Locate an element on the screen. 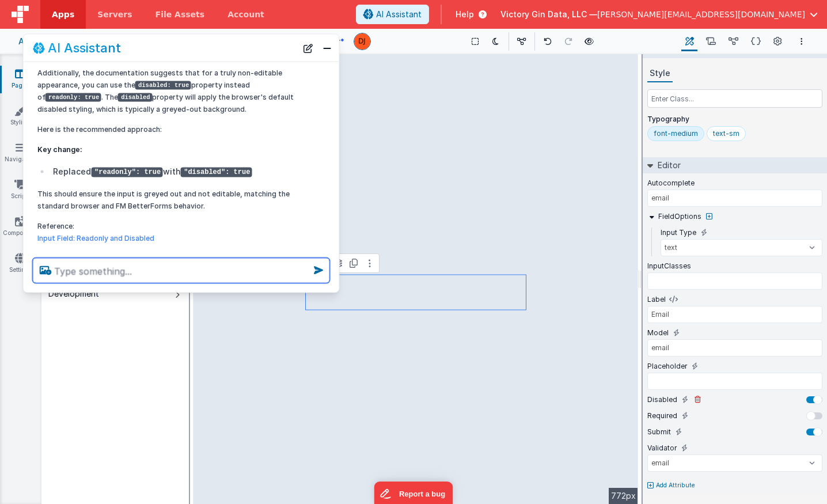 The width and height of the screenshot is (827, 504). label: Disabled is located at coordinates (662, 400).